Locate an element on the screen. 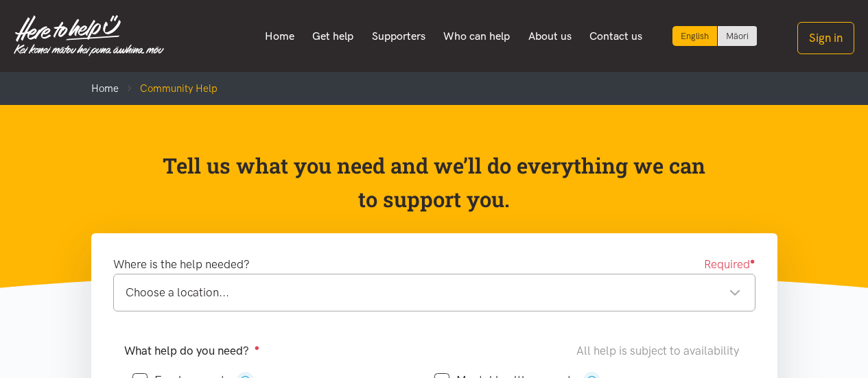 The height and width of the screenshot is (378, 868). a: Get help is located at coordinates (333, 36).